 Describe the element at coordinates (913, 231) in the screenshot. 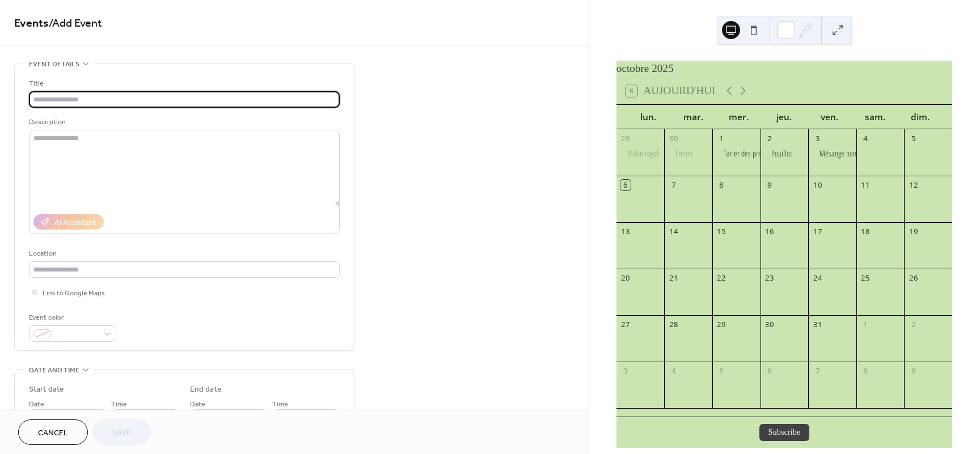

I see `div: 19` at that location.